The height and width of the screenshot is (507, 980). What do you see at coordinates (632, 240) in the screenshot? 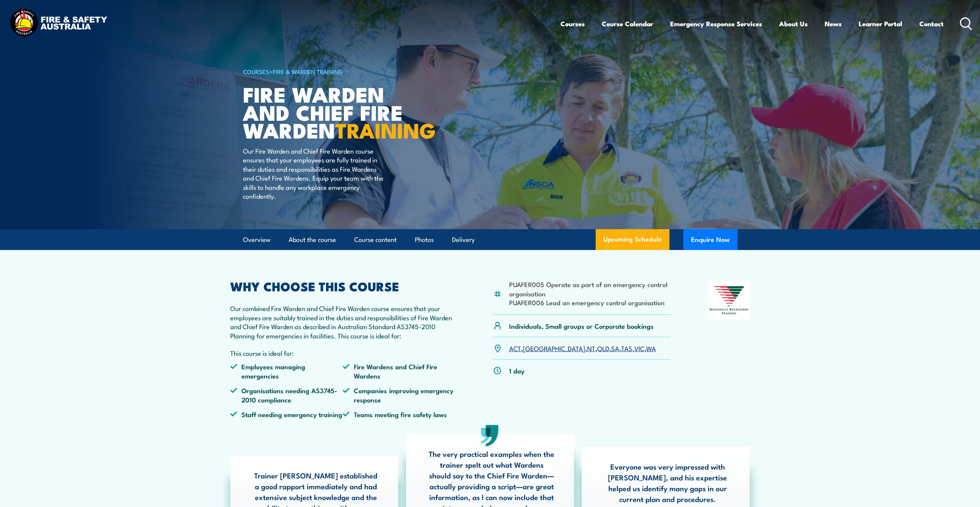
I see `a: Upcoming Schedule` at bounding box center [632, 240].